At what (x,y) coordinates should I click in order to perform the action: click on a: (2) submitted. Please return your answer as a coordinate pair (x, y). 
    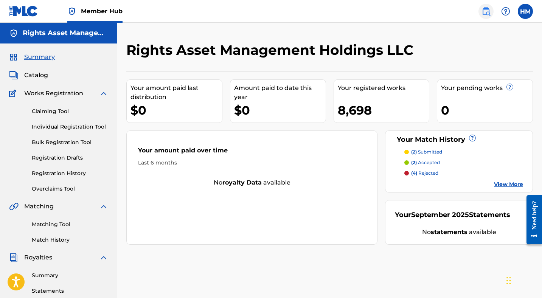
    Looking at the image, I should click on (464, 152).